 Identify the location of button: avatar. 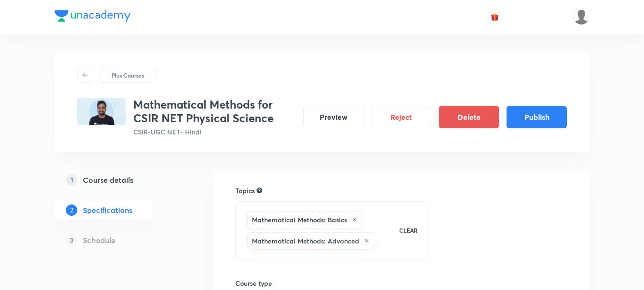
(495, 17).